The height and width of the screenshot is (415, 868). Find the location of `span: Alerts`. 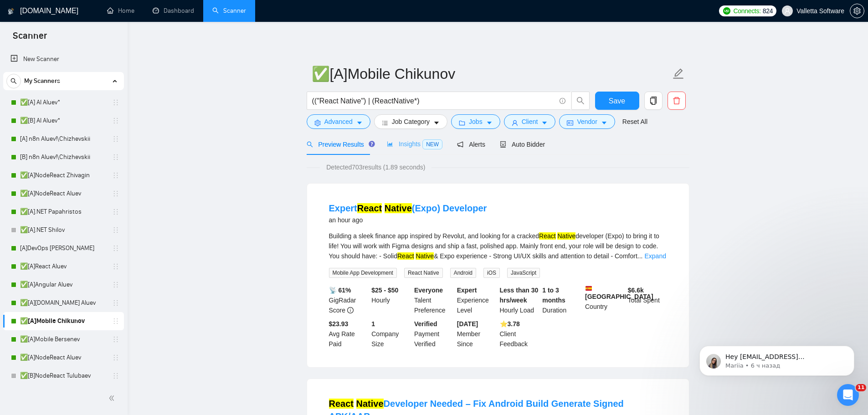

span: Alerts is located at coordinates (471, 144).